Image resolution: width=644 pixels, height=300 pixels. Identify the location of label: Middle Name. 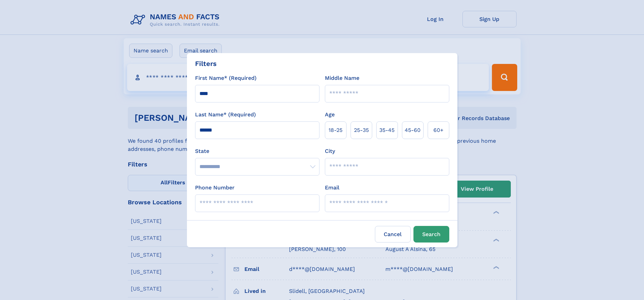
(342, 78).